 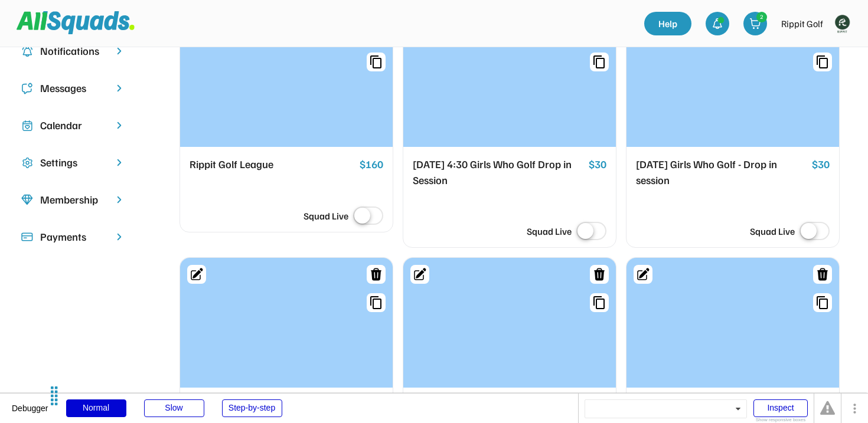 I want to click on div: Calendar, so click(x=73, y=125).